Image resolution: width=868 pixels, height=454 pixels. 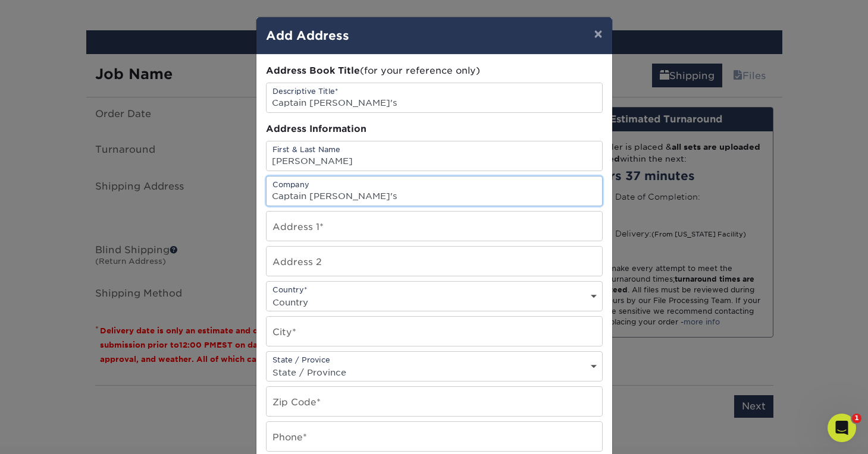 What do you see at coordinates (857, 419) in the screenshot?
I see `span: 1` at bounding box center [857, 419].